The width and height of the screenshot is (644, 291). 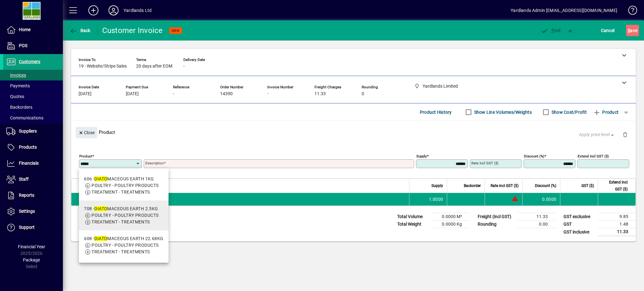 What do you see at coordinates (114, 10) in the screenshot?
I see `button: Profile` at bounding box center [114, 10].